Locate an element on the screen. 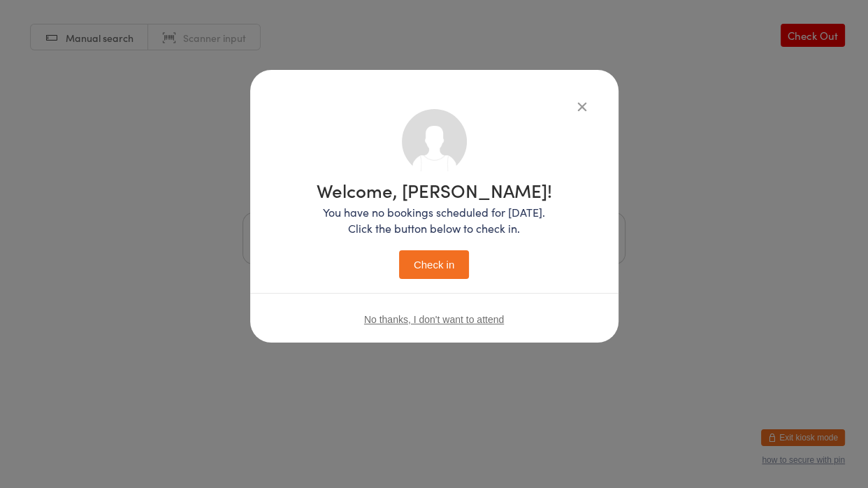 The image size is (868, 488). span: No thanks, I don't want to attend is located at coordinates (434, 319).